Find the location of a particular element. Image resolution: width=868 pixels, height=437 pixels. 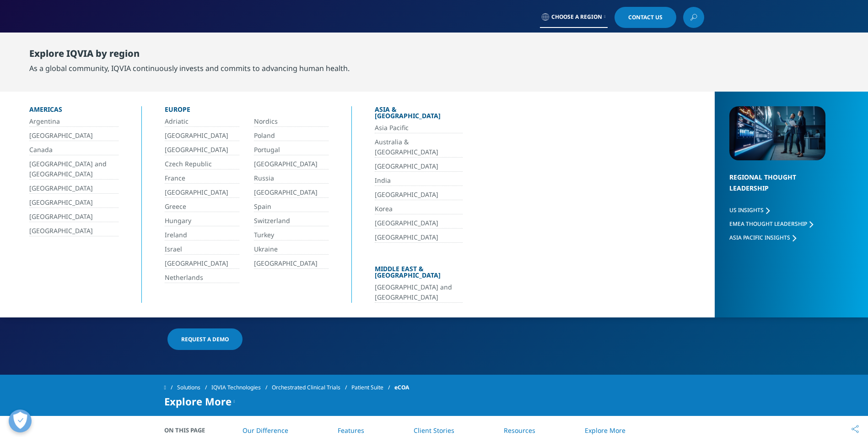

a: Asia Pacific Insights is located at coordinates (763, 237).